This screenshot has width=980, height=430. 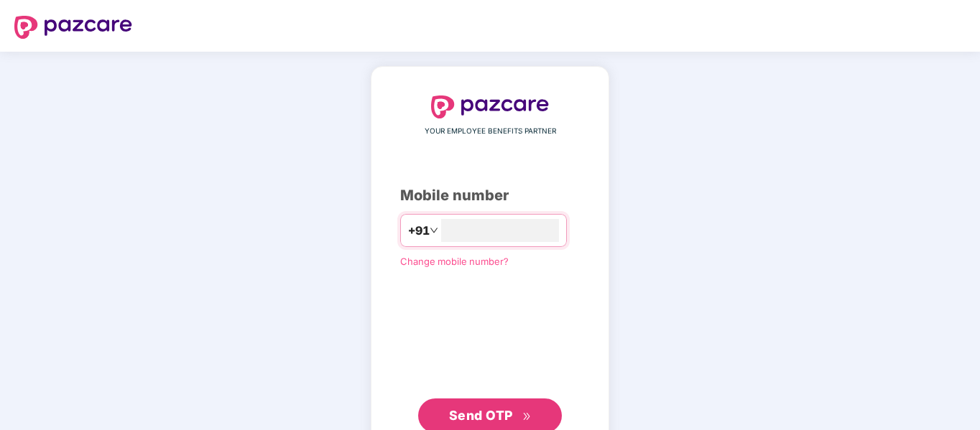 What do you see at coordinates (481, 415) in the screenshot?
I see `span: Send OTP` at bounding box center [481, 415].